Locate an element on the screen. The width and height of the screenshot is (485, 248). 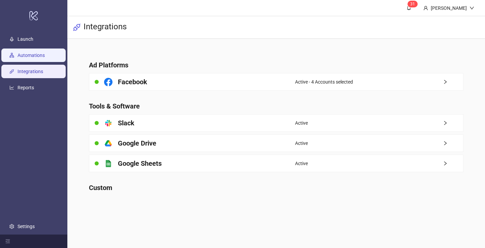
a: Integrations is located at coordinates (30, 71).